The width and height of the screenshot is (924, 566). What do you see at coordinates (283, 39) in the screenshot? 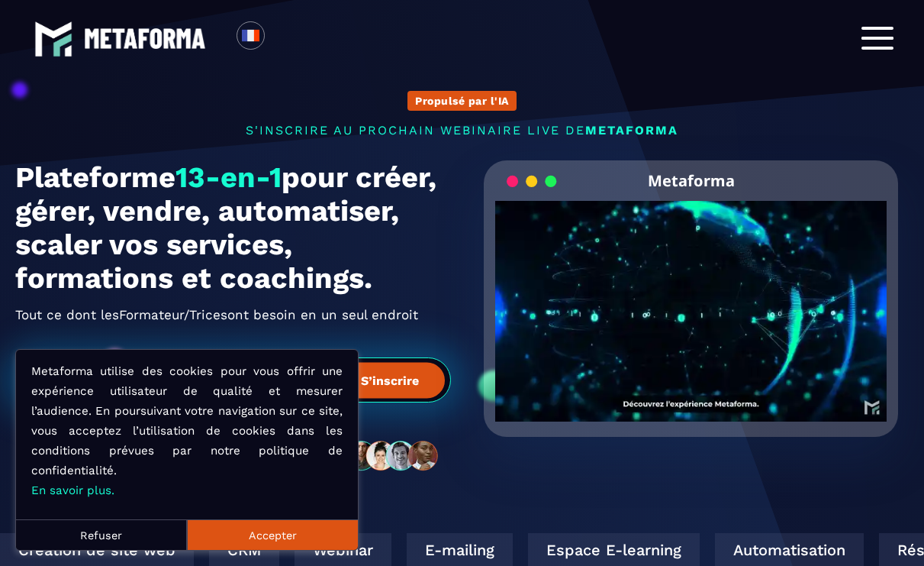
I see `input: Search for option` at bounding box center [283, 39].